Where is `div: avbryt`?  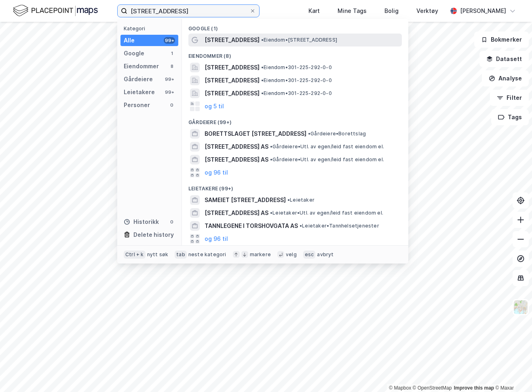
div: avbryt is located at coordinates (325, 255).